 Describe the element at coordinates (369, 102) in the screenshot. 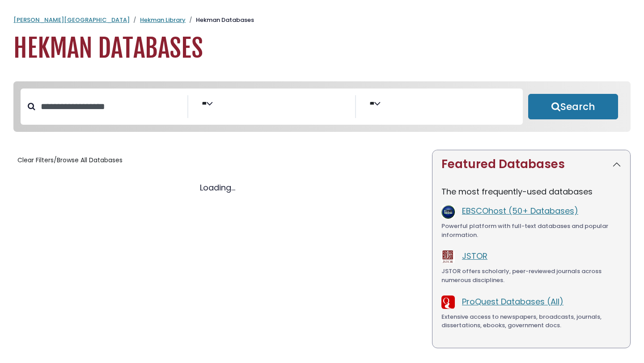

I see `select: Database Vendors Filter` at that location.